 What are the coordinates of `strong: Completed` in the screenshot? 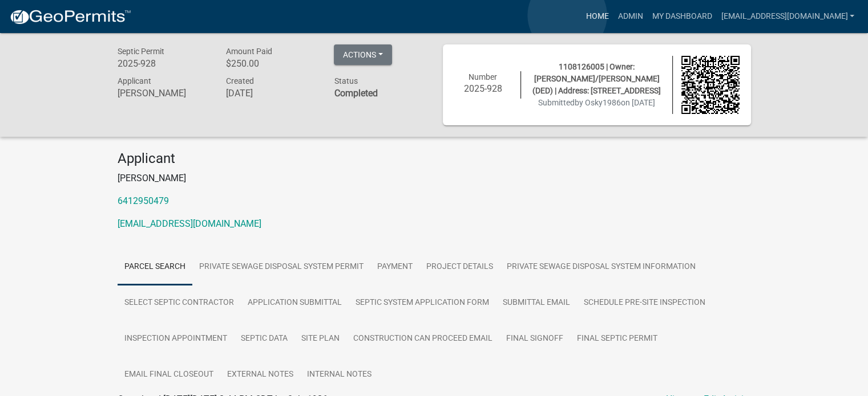 It's located at (356, 93).